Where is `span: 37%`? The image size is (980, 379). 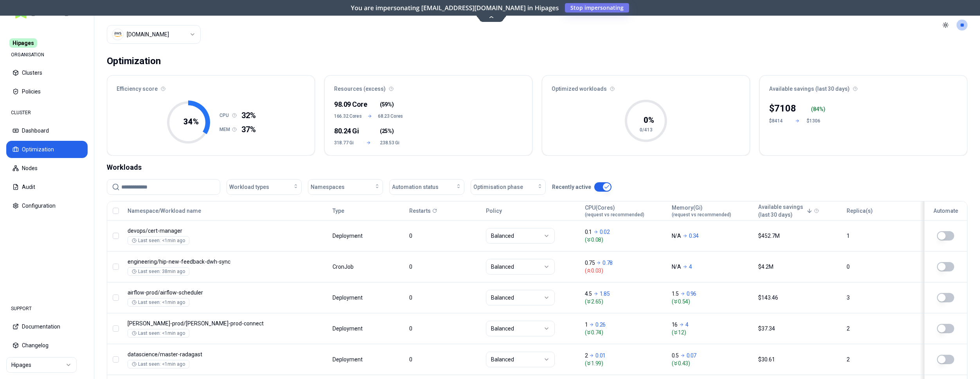
span: 37% is located at coordinates (249, 129).